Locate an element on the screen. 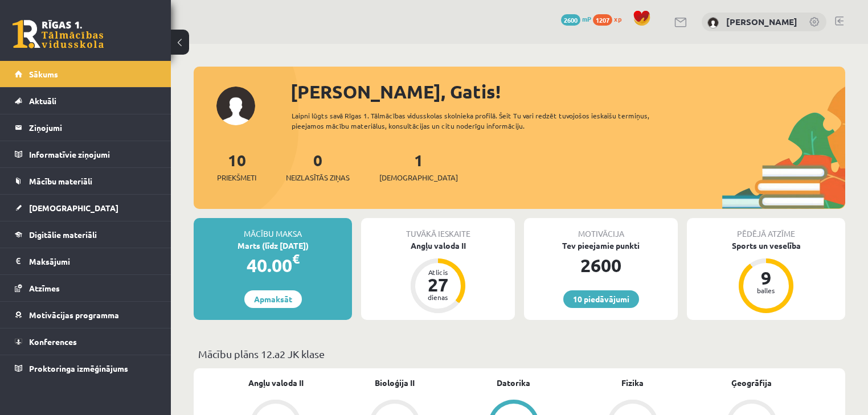 The height and width of the screenshot is (415, 868). div: Angļu valoda II is located at coordinates (438, 245).